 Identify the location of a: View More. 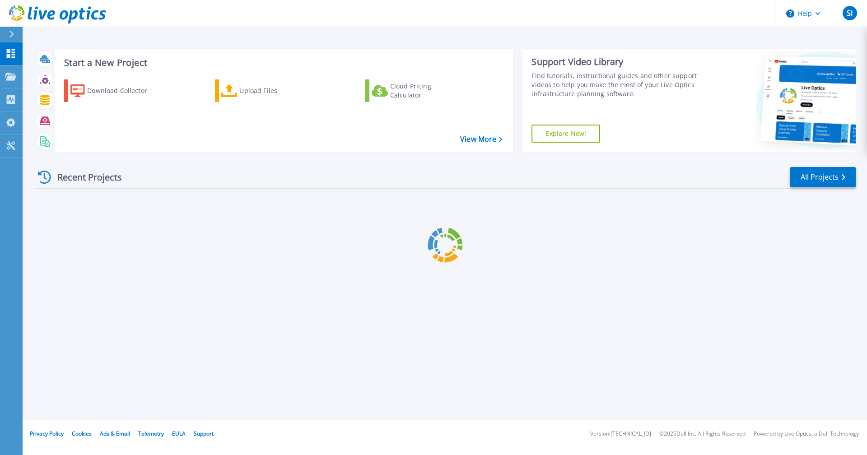
(481, 139).